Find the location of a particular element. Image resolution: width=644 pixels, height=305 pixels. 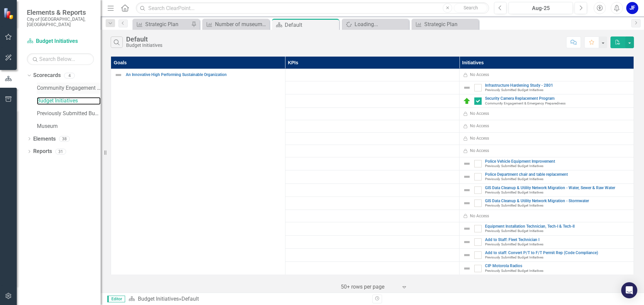

span: Search is located at coordinates (471, 8).